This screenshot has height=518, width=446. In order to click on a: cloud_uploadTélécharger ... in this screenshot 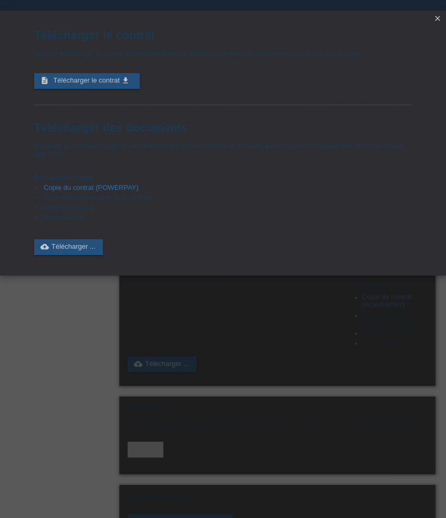, I will do `click(68, 247)`.